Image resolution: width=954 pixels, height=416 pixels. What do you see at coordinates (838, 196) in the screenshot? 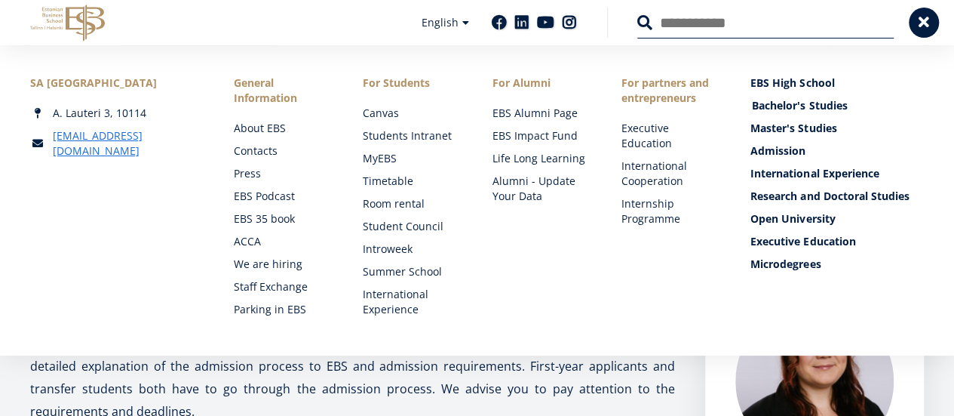
I see `a: Research and Doctoral Studies` at bounding box center [838, 196].